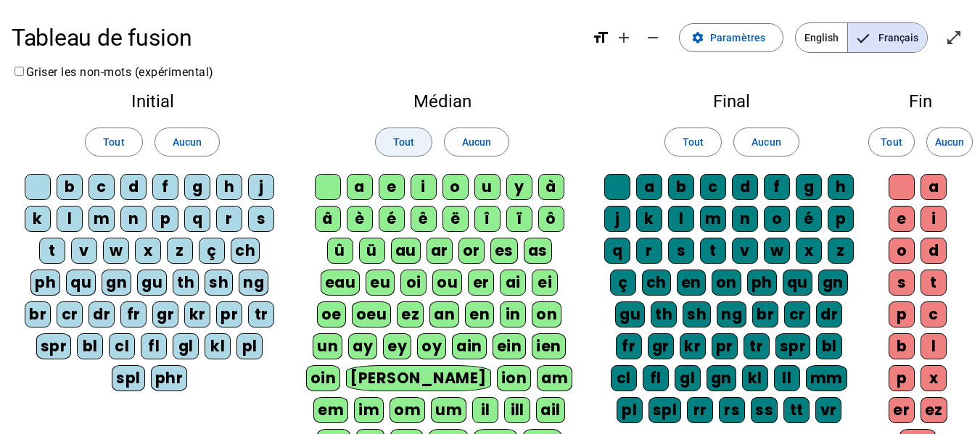 This screenshot has height=434, width=980. I want to click on div: in, so click(513, 315).